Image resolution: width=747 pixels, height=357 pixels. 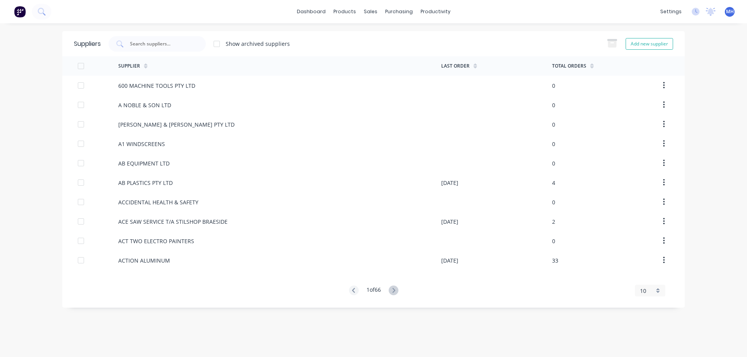 I want to click on div: ACT TWO ELECTRO PAINTERS, so click(x=156, y=241).